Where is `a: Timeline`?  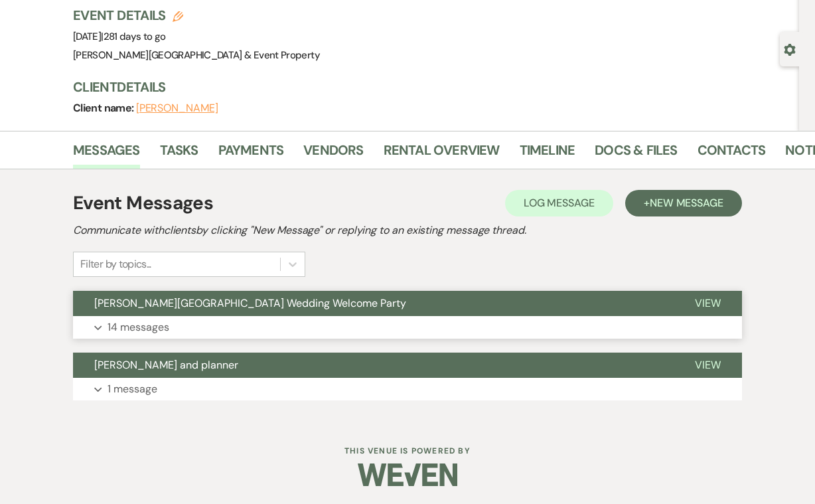 a: Timeline is located at coordinates (548, 154).